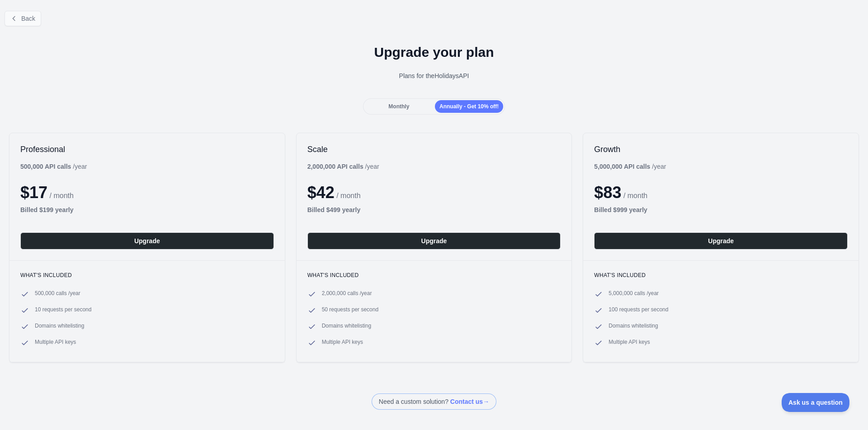  What do you see at coordinates (608, 192) in the screenshot?
I see `span: $ 83` at bounding box center [608, 192].